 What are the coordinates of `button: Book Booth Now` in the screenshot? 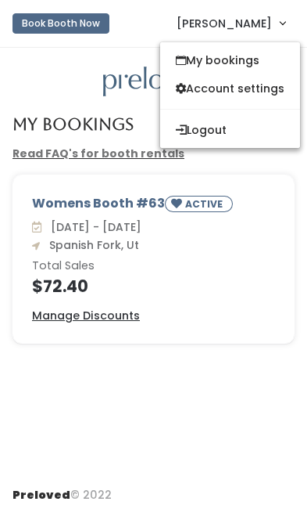 It's located at (61, 23).